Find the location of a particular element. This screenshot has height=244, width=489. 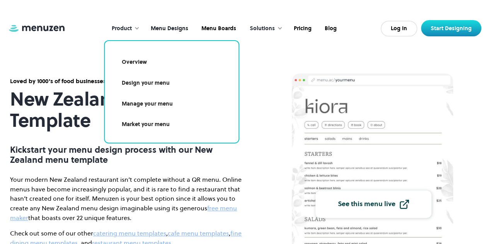

a: catering menu templates is located at coordinates (129, 233).